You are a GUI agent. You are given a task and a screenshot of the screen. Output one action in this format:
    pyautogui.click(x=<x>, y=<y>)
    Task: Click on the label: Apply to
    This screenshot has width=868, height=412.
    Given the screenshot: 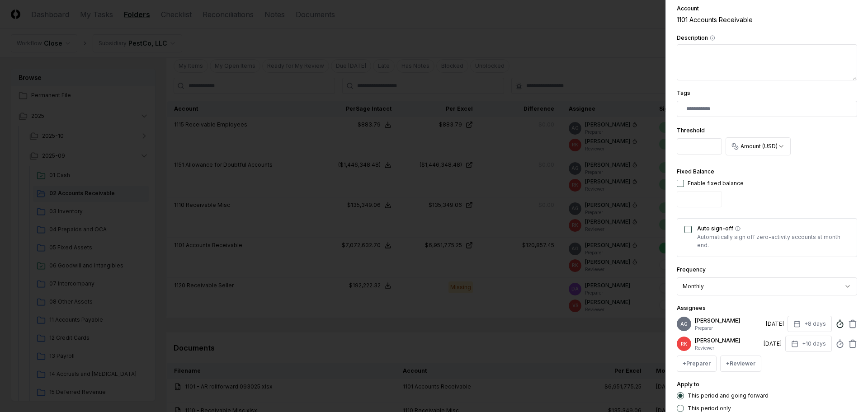 What is the action you would take?
    pyautogui.click(x=688, y=384)
    